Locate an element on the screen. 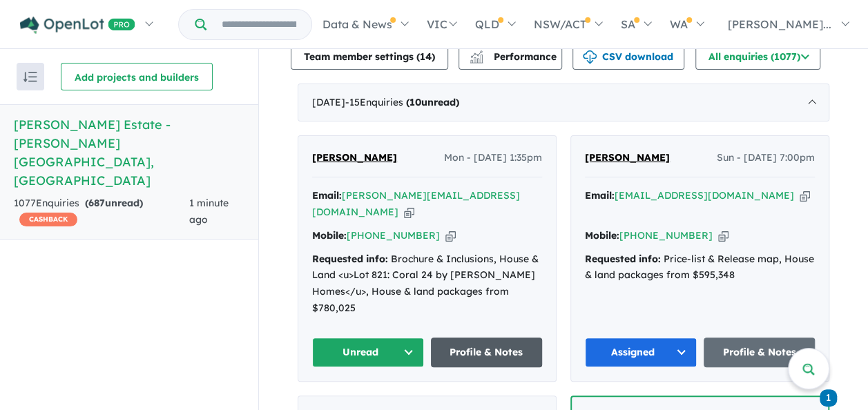 This screenshot has width=868, height=410. div: 1077 Enquir ies is located at coordinates (101, 212).